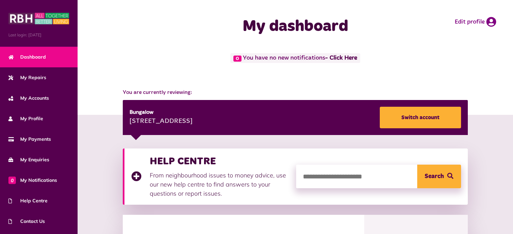  Describe the element at coordinates (219, 161) in the screenshot. I see `h3: HELP CENTRE` at that location.